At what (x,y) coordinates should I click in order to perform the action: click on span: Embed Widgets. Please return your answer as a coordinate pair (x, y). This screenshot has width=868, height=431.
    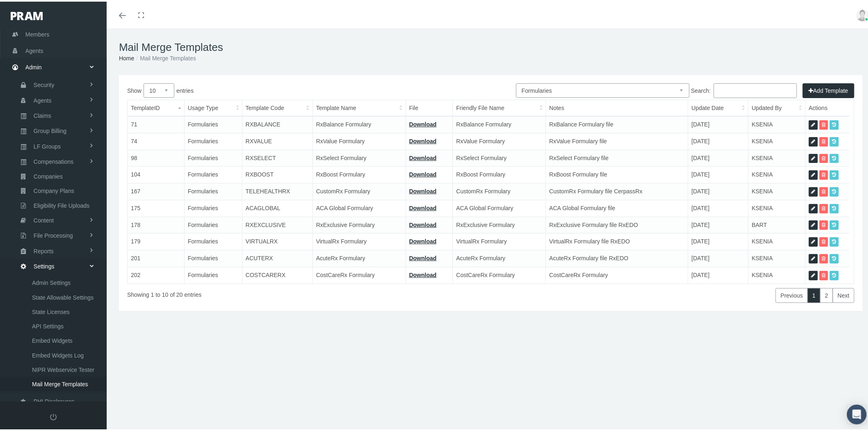
    Looking at the image, I should click on (52, 339).